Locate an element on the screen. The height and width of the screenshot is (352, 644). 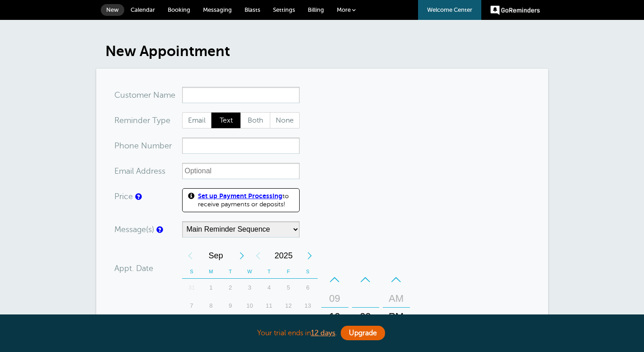
input: Optional is located at coordinates (241, 171).